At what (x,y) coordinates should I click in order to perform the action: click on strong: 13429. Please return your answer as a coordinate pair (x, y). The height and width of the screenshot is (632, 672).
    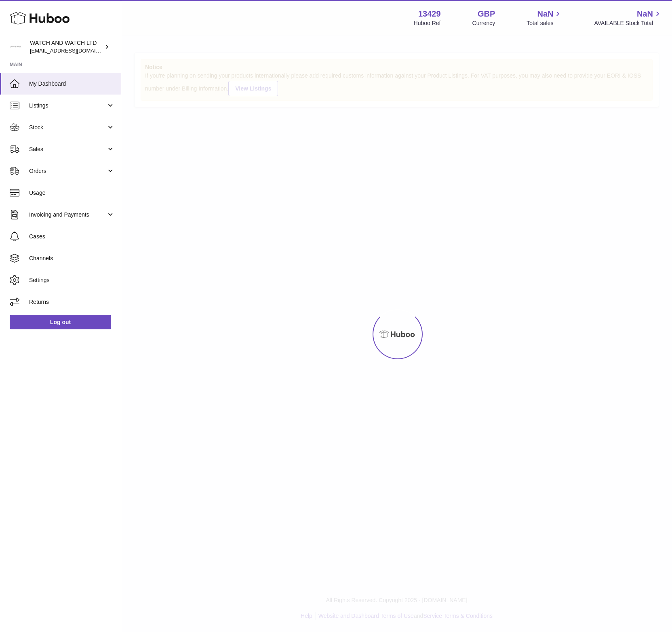
    Looking at the image, I should click on (429, 14).